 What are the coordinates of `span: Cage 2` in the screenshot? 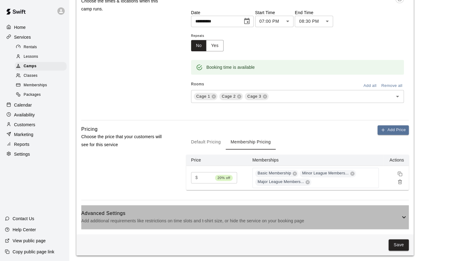 It's located at (229, 96).